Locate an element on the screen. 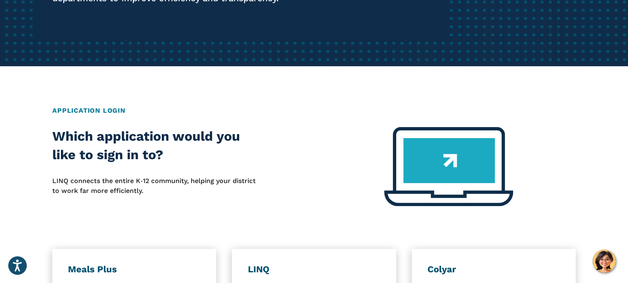 Image resolution: width=628 pixels, height=283 pixels. p: LINQ connects the entire K‑12 community, helping your district to work far more efficiently. is located at coordinates (157, 186).